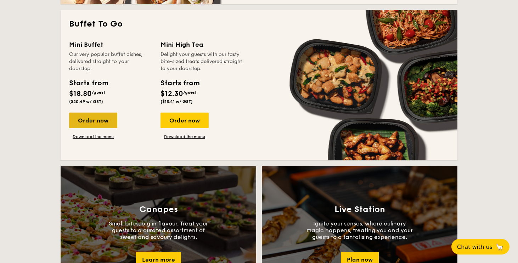 Image resolution: width=518 pixels, height=263 pixels. I want to click on div: Mini High Tea, so click(202, 45).